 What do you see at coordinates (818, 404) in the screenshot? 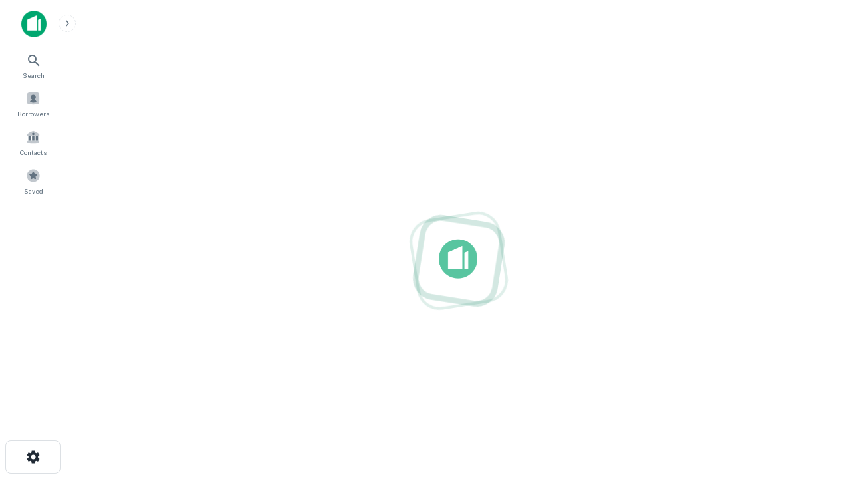
I see `div: Chat Widget` at bounding box center [818, 404].